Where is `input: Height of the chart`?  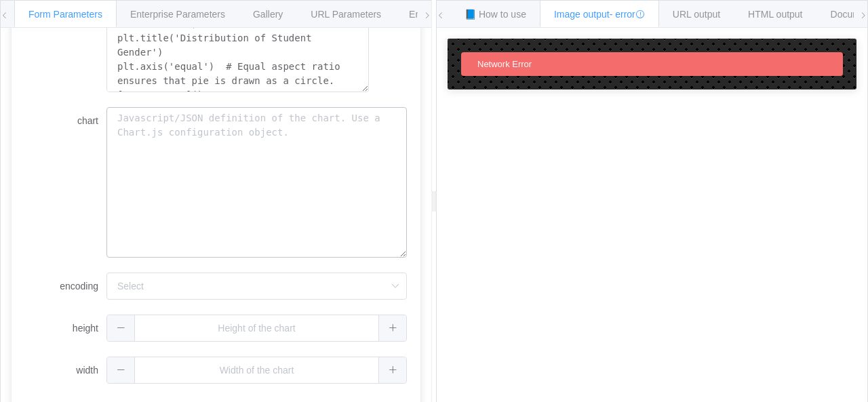
input: Height of the chart is located at coordinates (257, 328).